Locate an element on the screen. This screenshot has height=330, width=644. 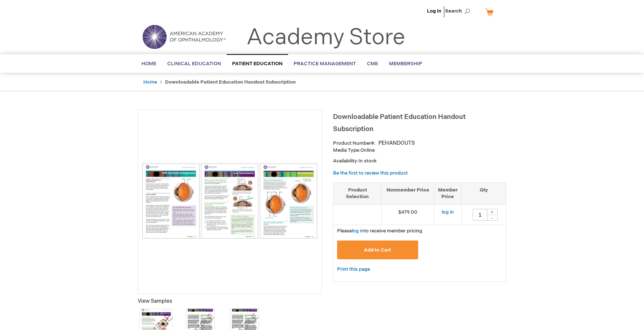
th: Qty is located at coordinates (483, 194).